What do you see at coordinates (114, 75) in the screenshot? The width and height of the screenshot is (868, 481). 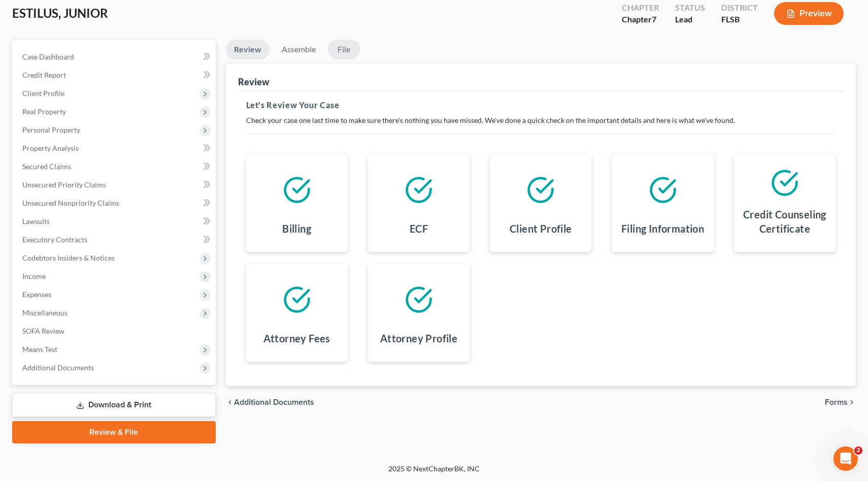 I see `a: Credit Report` at bounding box center [114, 75].